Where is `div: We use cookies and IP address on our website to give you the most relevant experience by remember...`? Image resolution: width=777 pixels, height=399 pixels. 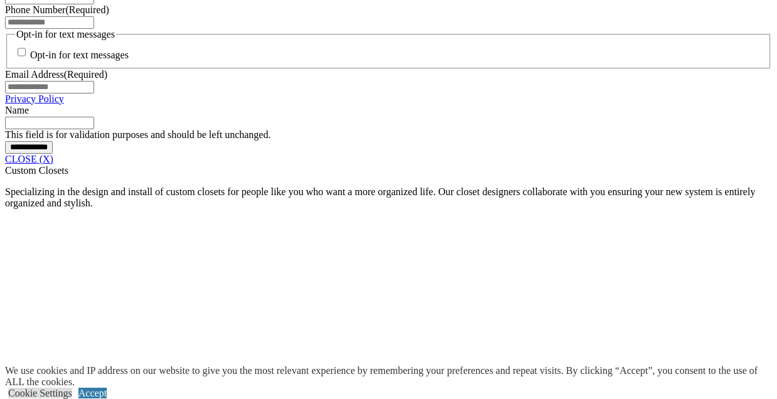
div: We use cookies and IP address on our website to give you the most relevant experience by remember... is located at coordinates (391, 377).